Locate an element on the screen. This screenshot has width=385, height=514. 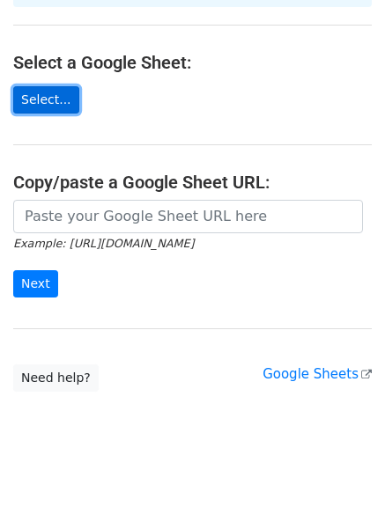
a: Select... is located at coordinates (46, 99).